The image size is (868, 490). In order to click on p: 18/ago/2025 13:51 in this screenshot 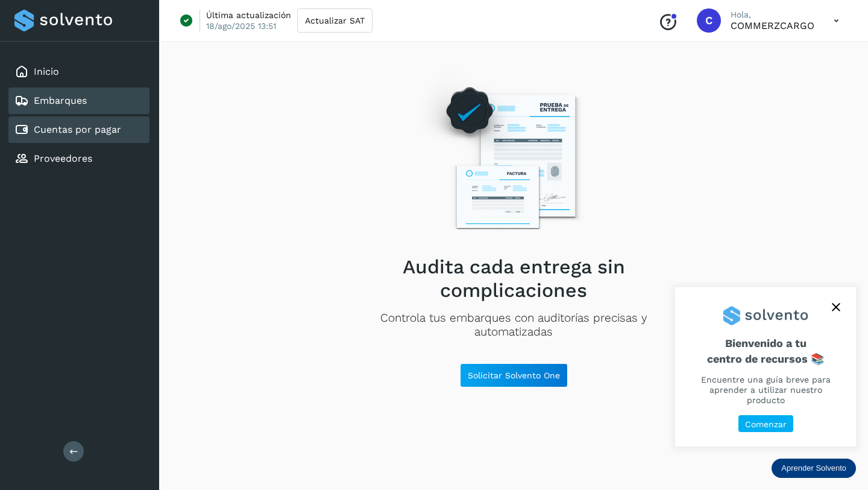, I will do `click(241, 26)`.